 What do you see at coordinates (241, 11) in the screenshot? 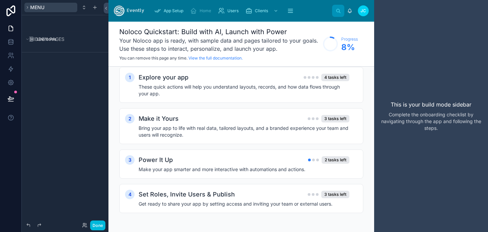
I see `div: scrollable content` at bounding box center [241, 11].